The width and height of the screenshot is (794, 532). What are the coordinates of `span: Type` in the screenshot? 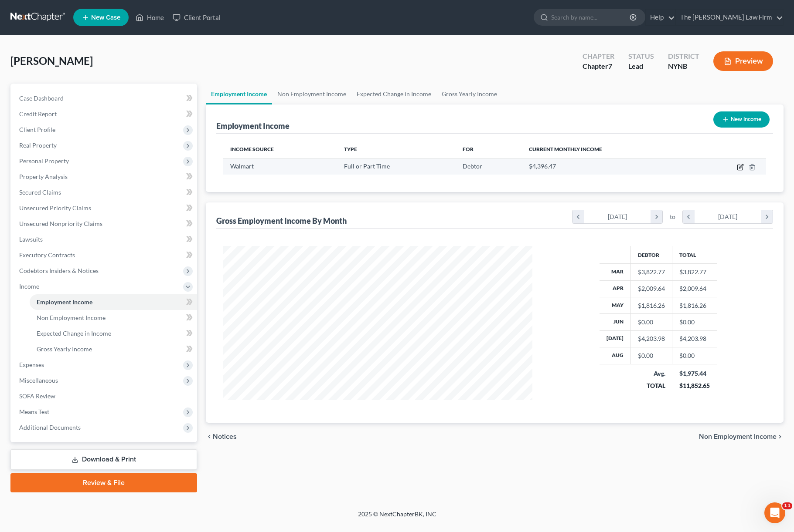 It's located at (351, 149).